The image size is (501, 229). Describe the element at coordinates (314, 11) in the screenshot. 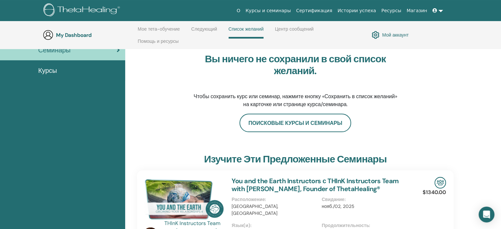

I see `a: Сертификация` at that location.